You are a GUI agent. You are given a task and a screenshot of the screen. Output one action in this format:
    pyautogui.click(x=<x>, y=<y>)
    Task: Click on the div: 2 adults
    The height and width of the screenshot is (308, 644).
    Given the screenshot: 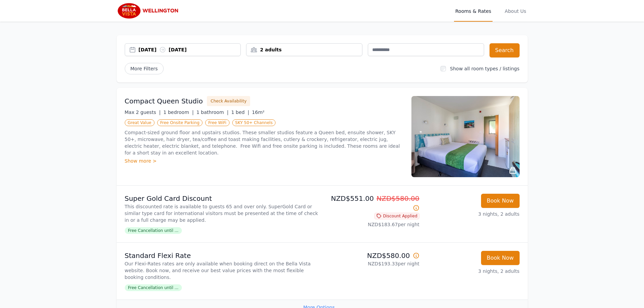 What is the action you would take?
    pyautogui.click(x=304, y=49)
    